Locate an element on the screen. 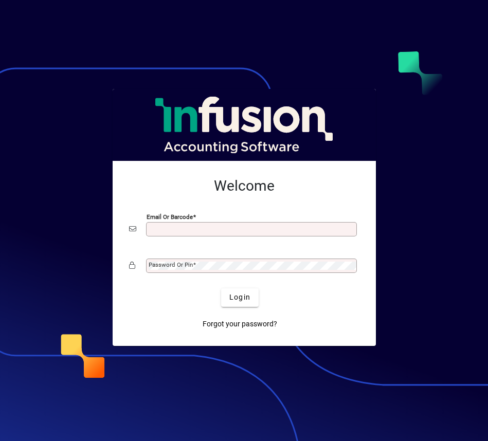 Image resolution: width=488 pixels, height=441 pixels. mat-label: Password or Pin is located at coordinates (171, 265).